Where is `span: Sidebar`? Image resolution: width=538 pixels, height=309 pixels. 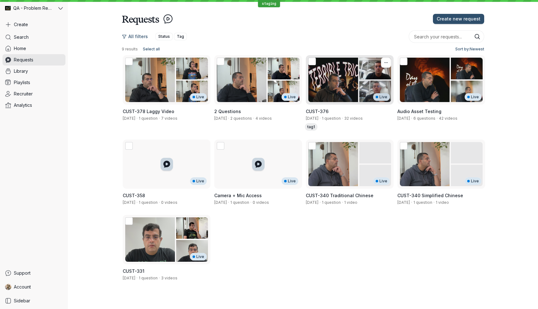 span: Sidebar is located at coordinates (22, 301).